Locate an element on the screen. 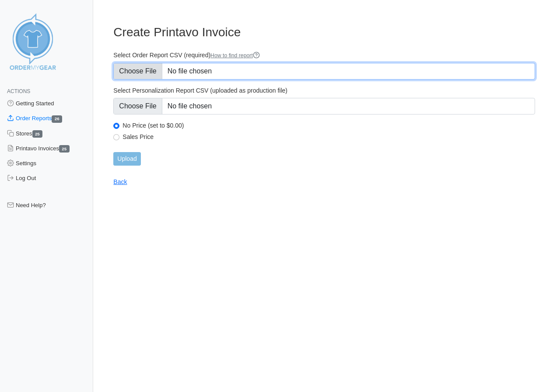  input: Upload is located at coordinates (127, 159).